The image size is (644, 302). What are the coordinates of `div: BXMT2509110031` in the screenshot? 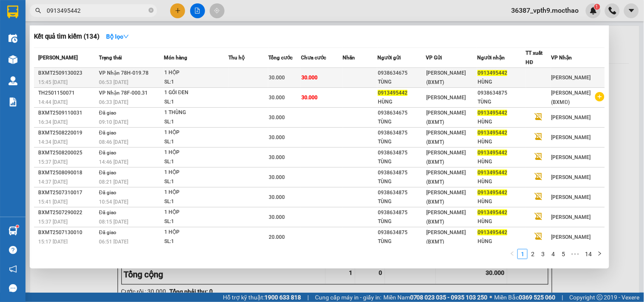 It's located at (67, 113).